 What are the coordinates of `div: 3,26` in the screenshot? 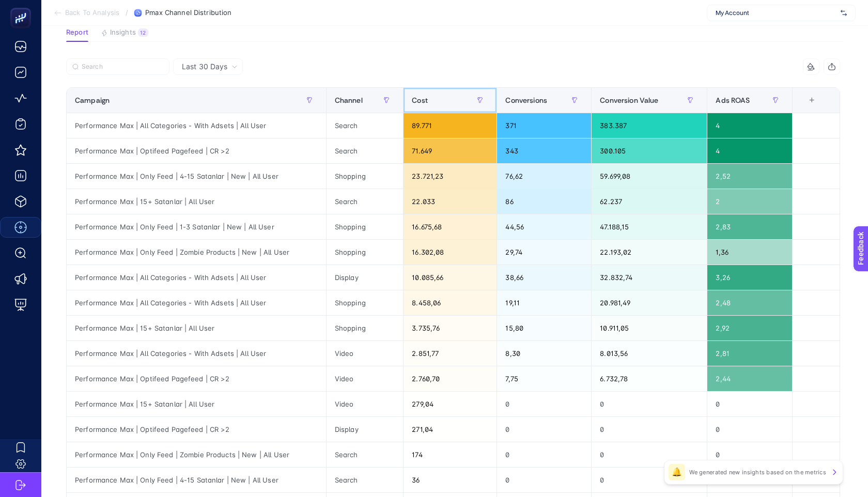 It's located at (750, 278).